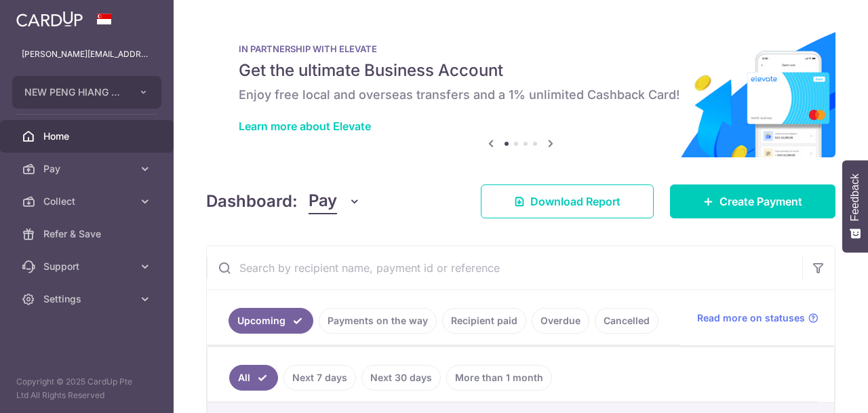  I want to click on a: Read more on statuses, so click(757, 317).